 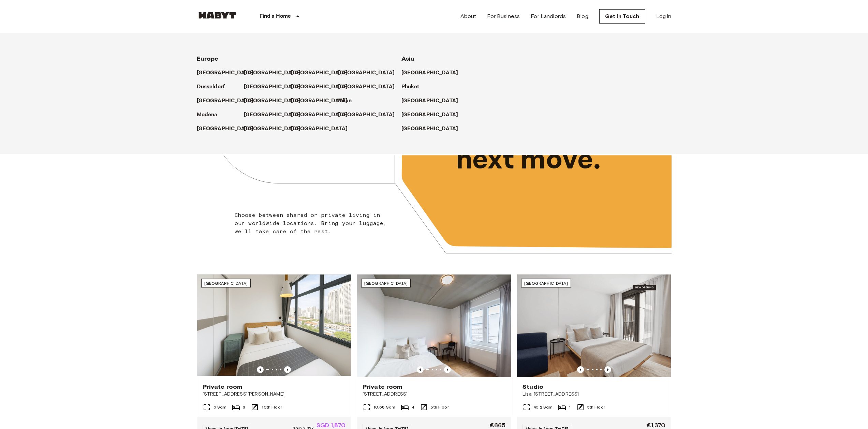 I want to click on span: 45.2 Sqm, so click(x=542, y=408).